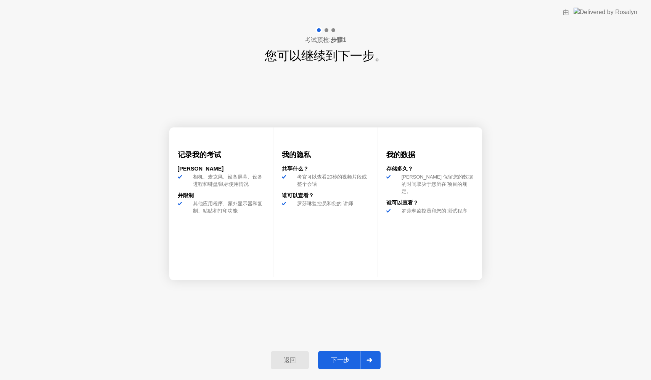 The image size is (651, 380). What do you see at coordinates (227, 180) in the screenshot?
I see `div: 相机、麦克风、设备屏幕、设备进程和键盘/鼠标使用情况` at bounding box center [227, 180].